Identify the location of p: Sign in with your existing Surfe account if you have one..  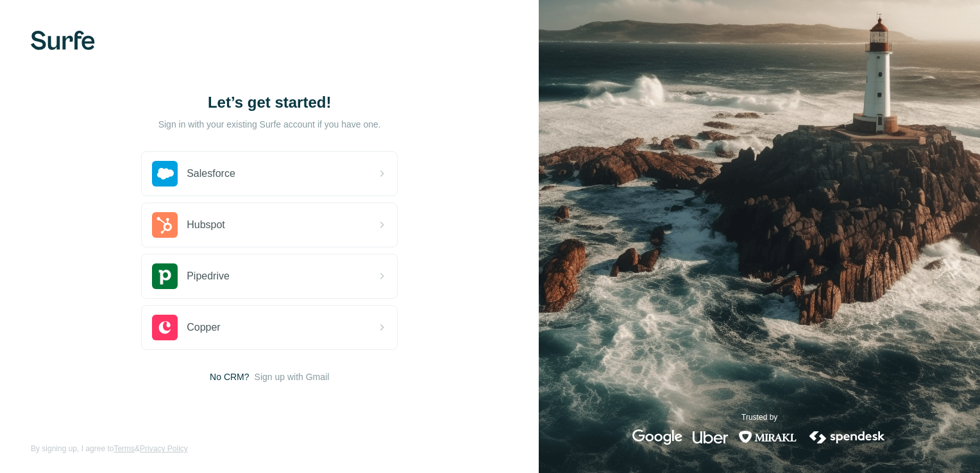
(269, 124).